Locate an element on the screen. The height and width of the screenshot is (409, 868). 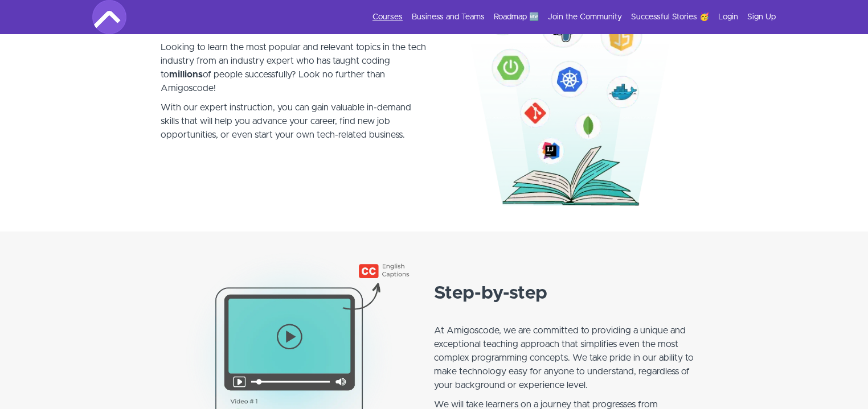
strong: millions is located at coordinates (186, 75).